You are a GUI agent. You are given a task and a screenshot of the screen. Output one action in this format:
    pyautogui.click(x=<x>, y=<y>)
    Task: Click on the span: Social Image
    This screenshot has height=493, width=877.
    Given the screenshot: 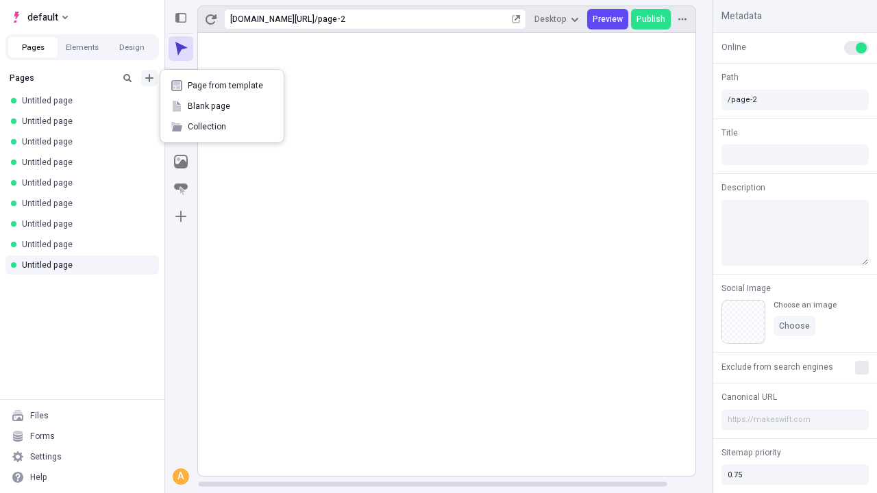 What is the action you would take?
    pyautogui.click(x=746, y=289)
    